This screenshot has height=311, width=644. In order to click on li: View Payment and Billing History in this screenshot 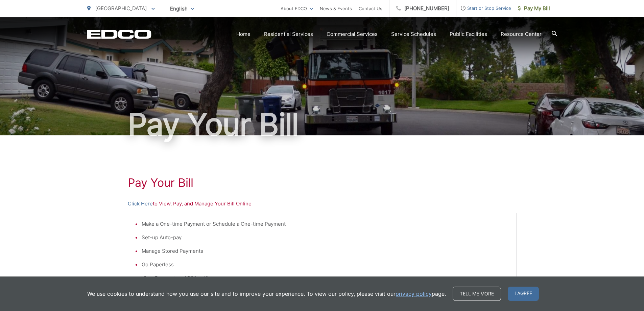, I will do `click(326, 278)`.